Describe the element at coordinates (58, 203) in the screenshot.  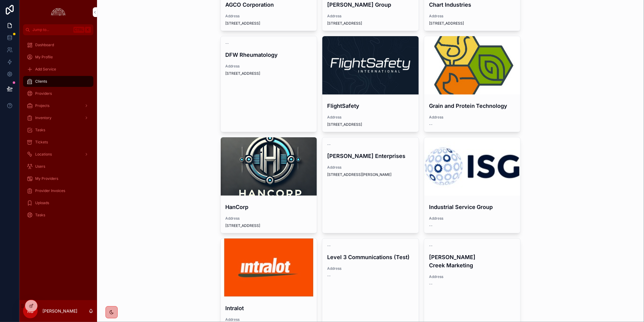
I see `a: Uploads` at that location.